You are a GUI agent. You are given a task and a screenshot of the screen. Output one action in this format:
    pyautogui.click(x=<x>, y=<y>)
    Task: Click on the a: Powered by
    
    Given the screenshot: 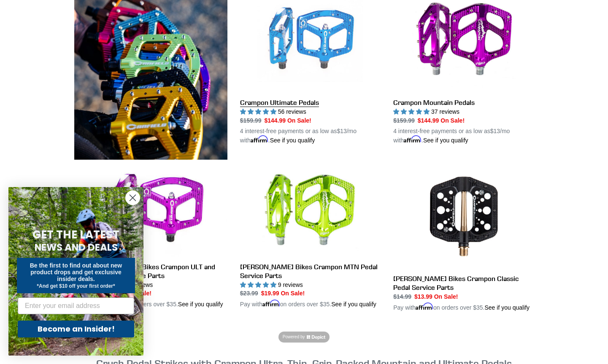 What is the action you would take?
    pyautogui.click(x=304, y=337)
    